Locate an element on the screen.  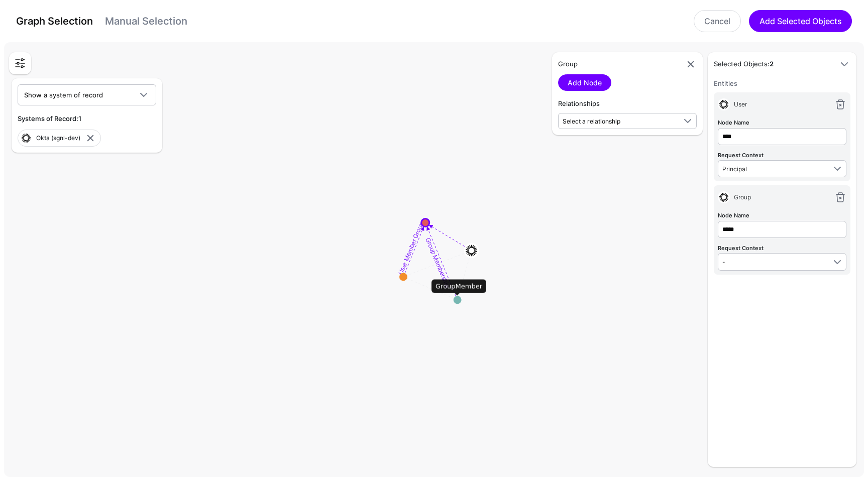
a: Add Node is located at coordinates (585, 82).